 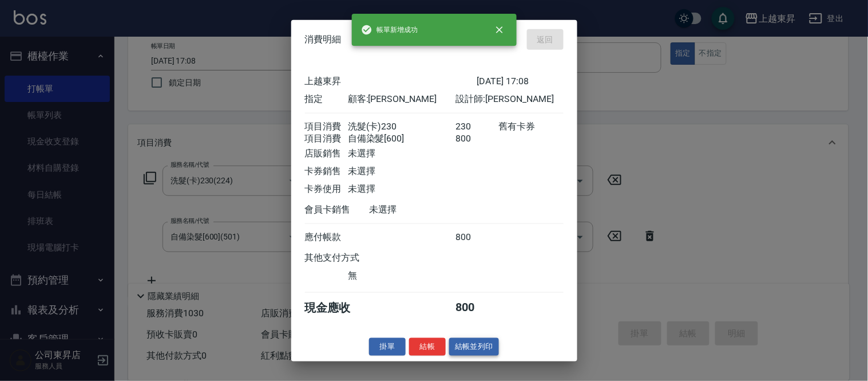 I want to click on div: 現金應收, so click(x=337, y=308).